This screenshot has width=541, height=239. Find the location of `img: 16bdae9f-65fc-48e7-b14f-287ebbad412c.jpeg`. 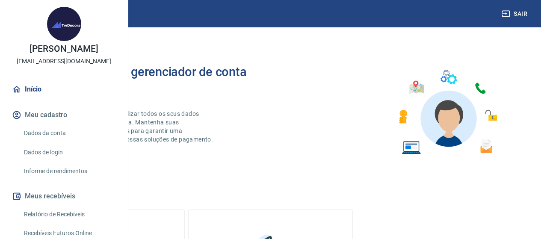

img: 16bdae9f-65fc-48e7-b14f-287ebbad412c.jpeg is located at coordinates (64, 24).